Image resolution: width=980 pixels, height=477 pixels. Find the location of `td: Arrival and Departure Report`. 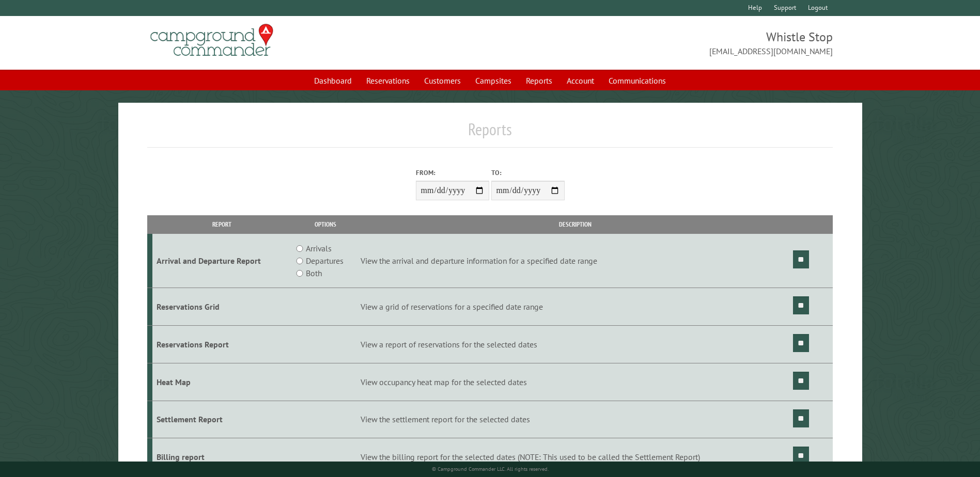

td: Arrival and Departure Report is located at coordinates (222, 261).